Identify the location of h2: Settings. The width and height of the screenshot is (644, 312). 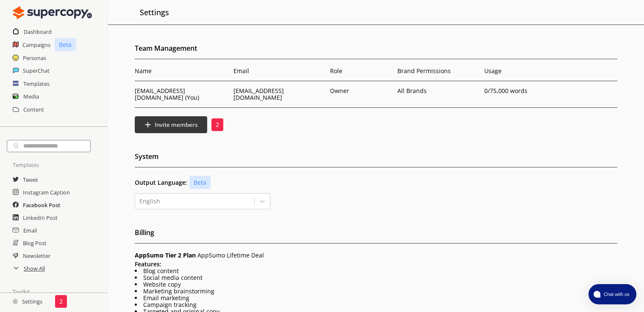
(155, 12).